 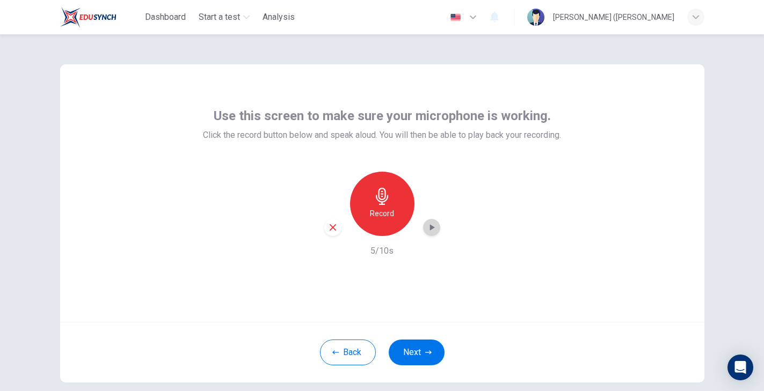 What do you see at coordinates (165, 17) in the screenshot?
I see `button: Dashboard` at bounding box center [165, 17].